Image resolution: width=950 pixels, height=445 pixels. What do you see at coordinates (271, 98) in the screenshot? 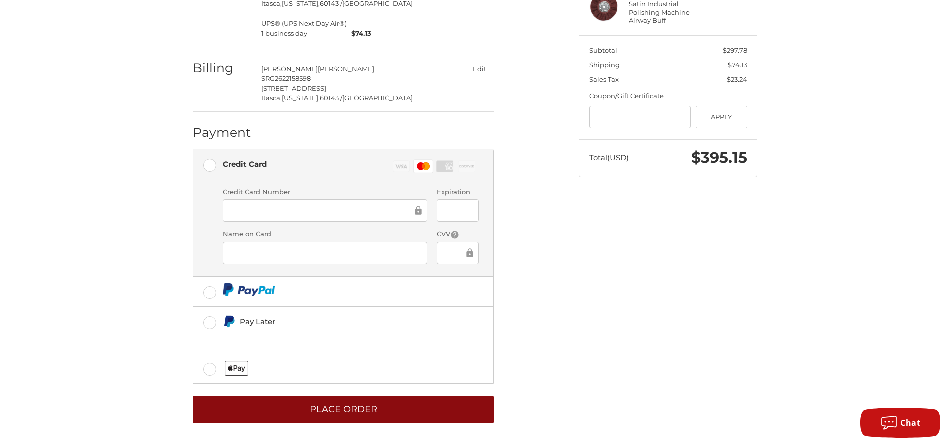
I see `span: Itasca,` at bounding box center [271, 98].